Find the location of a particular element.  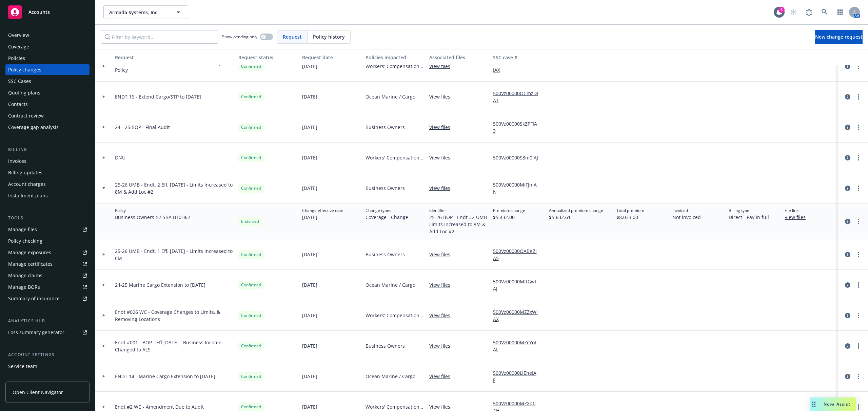

span: Workers' Compensation - WC is located at coordinates (395, 407).